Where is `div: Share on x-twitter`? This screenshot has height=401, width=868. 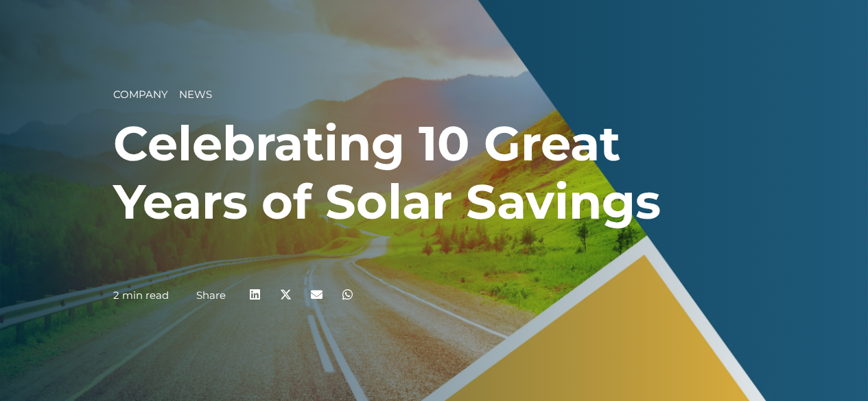 div: Share on x-twitter is located at coordinates (285, 294).